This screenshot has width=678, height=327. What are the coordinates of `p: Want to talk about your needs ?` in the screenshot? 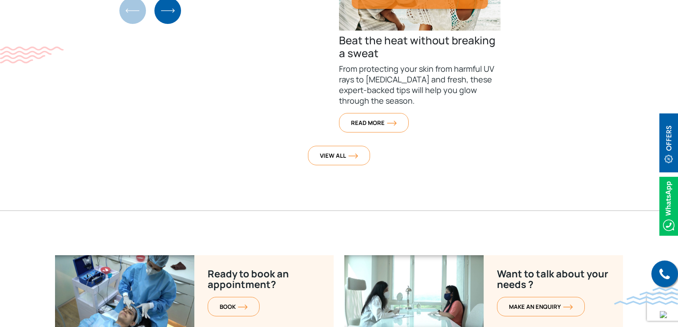 It's located at (553, 280).